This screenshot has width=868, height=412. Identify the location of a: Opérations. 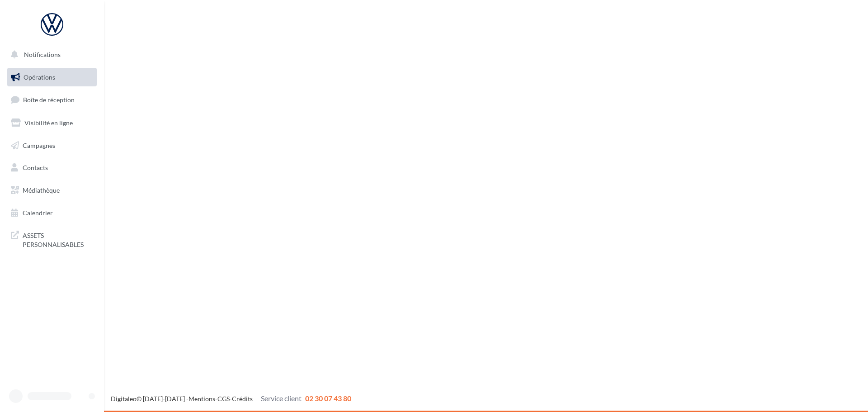
(52, 77).